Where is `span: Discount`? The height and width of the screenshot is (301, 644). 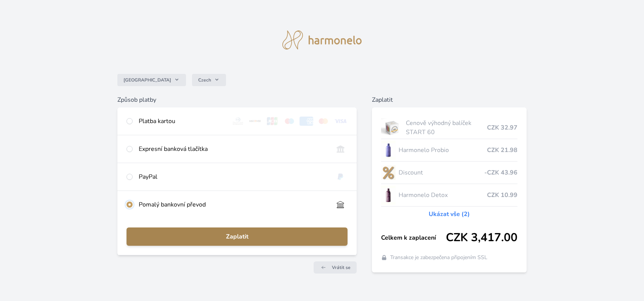 span: Discount is located at coordinates (441, 173).